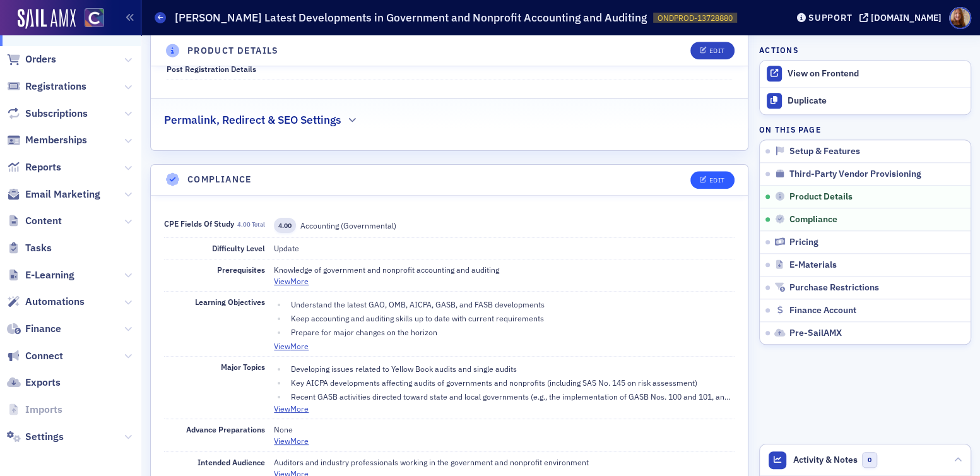 The height and width of the screenshot is (476, 980). What do you see at coordinates (34, 383) in the screenshot?
I see `a: Exports` at bounding box center [34, 383].